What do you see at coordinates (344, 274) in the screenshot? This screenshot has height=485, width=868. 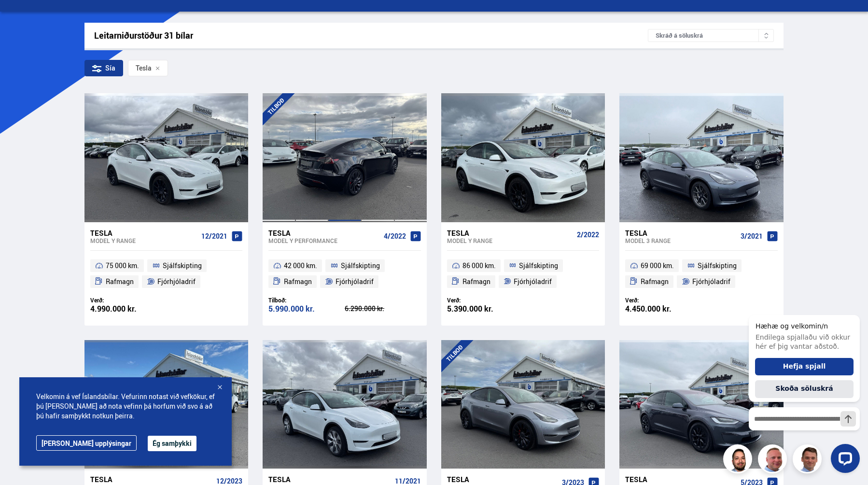 I see `a: Tesla Model Y PERFORMANCE 4/2022 42 000 km. Sjálfskipting Rafmagn Fjórhjóladrif Tilboð: 5.990.000...` at bounding box center [344, 274].